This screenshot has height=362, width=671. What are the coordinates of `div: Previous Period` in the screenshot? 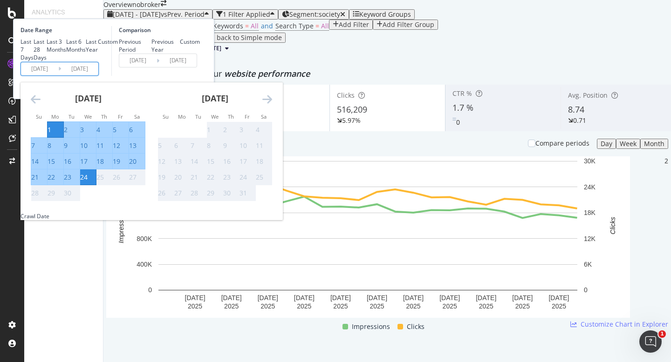 It's located at (135, 46).